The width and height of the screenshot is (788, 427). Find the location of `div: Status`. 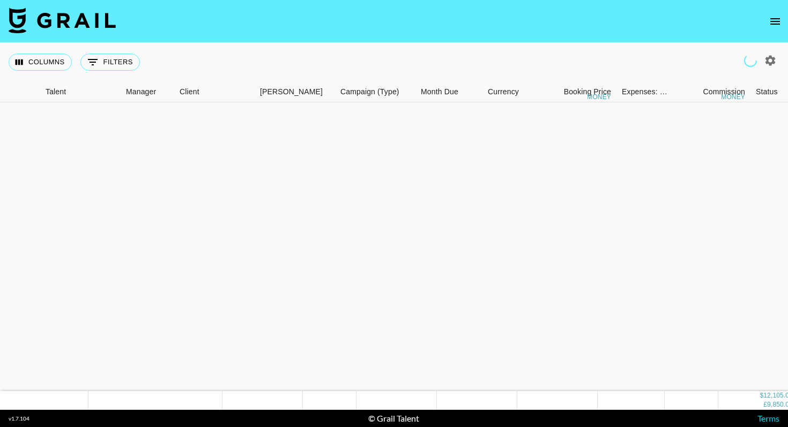

div: Status is located at coordinates (766, 92).